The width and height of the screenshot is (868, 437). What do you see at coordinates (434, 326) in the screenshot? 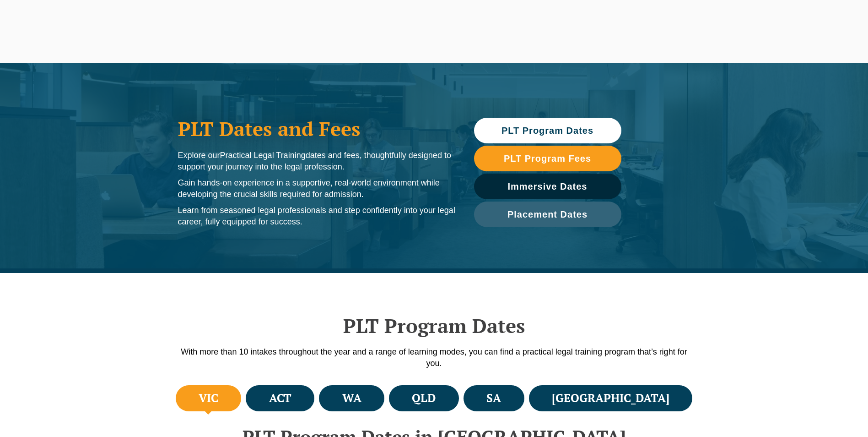
I see `h2: PLT Program Dates` at bounding box center [434, 326].